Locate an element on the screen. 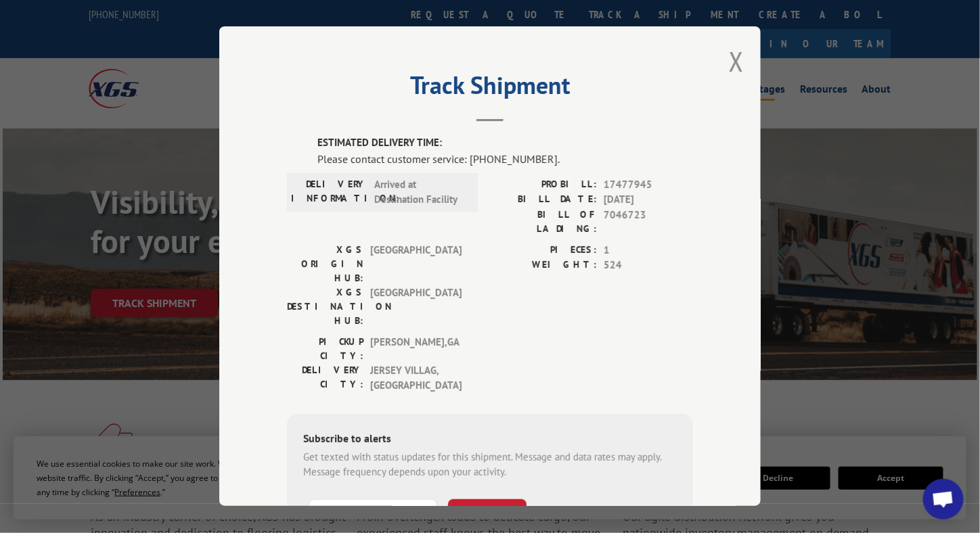  label: BILL OF LADING: is located at coordinates (543, 221).